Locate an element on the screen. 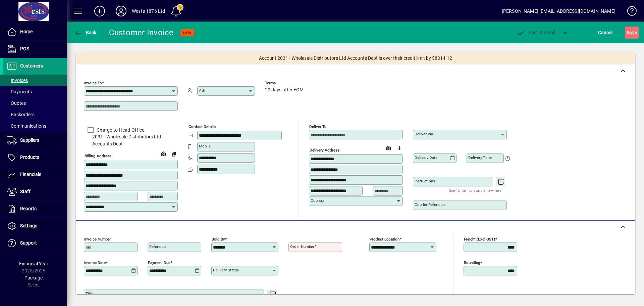  mat-label: Delivery status is located at coordinates (226, 270).